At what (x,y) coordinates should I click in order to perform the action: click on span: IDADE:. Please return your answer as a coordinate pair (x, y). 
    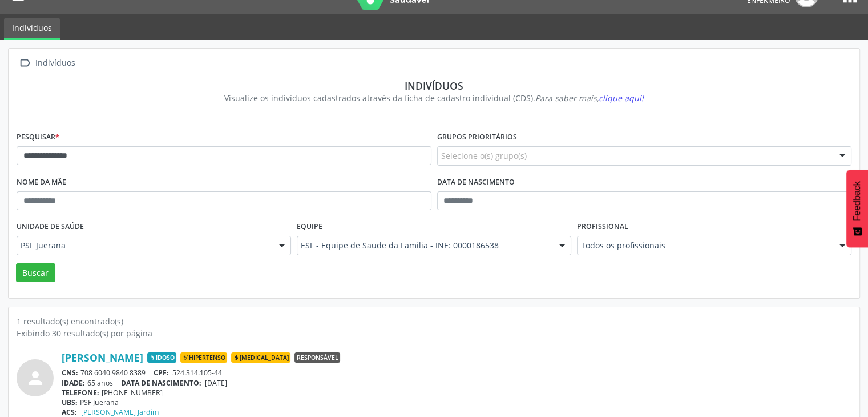
    Looking at the image, I should click on (73, 383).